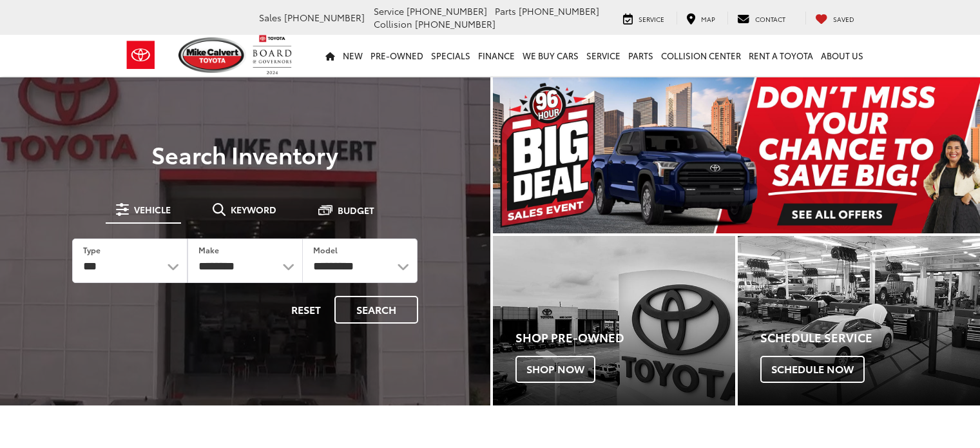 This screenshot has width=980, height=448. I want to click on a: Pre-Owned, so click(397, 55).